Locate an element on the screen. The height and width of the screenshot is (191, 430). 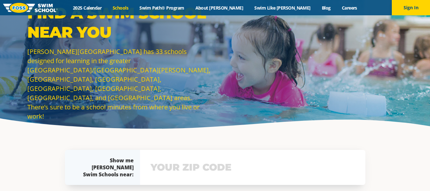
p: Find a Swim School Near You is located at coordinates (120, 23).